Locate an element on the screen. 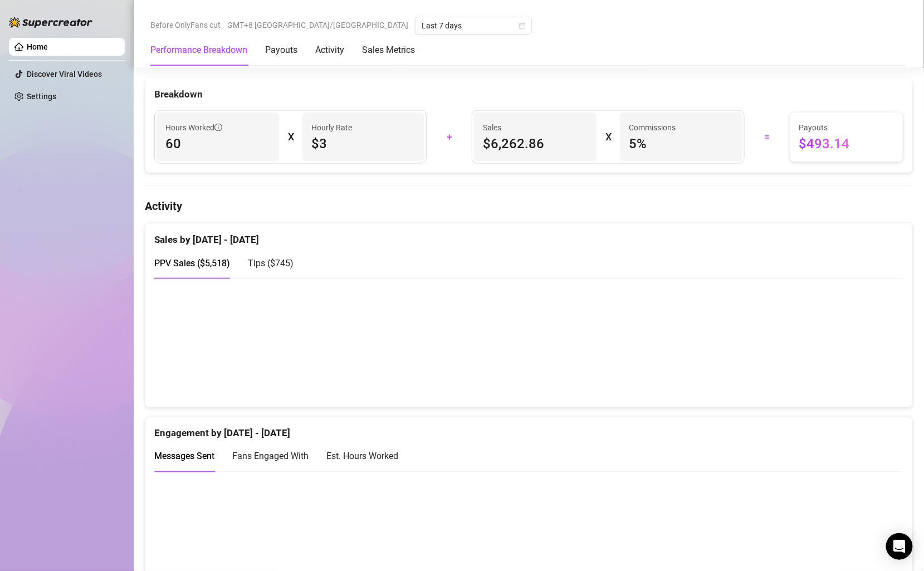 The width and height of the screenshot is (924, 571). span: info-circle is located at coordinates (218, 127).